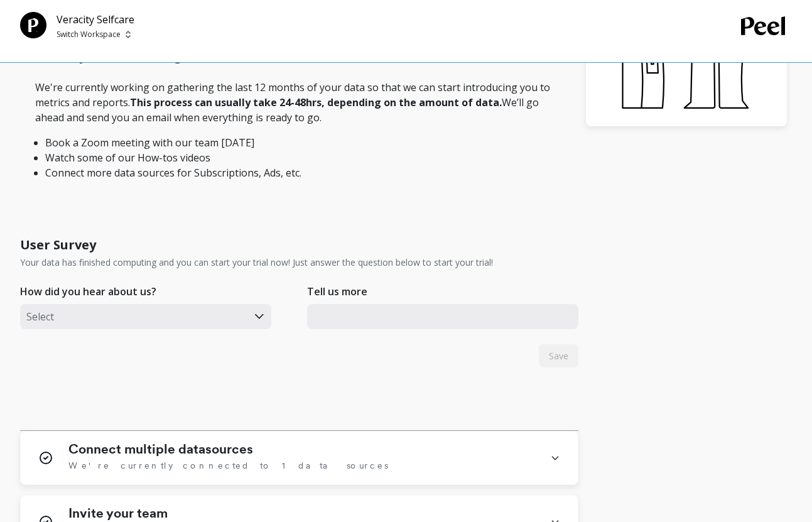 The width and height of the screenshot is (812, 522). Describe the element at coordinates (128, 35) in the screenshot. I see `img: picker` at that location.